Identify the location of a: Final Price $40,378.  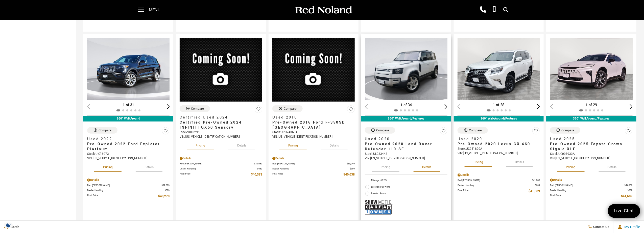
(221, 174).